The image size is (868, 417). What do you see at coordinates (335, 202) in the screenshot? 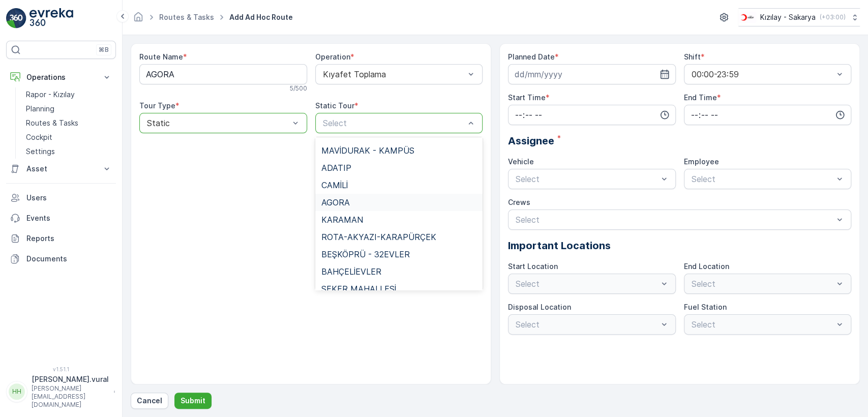
I see `span: AGORA` at bounding box center [335, 202].